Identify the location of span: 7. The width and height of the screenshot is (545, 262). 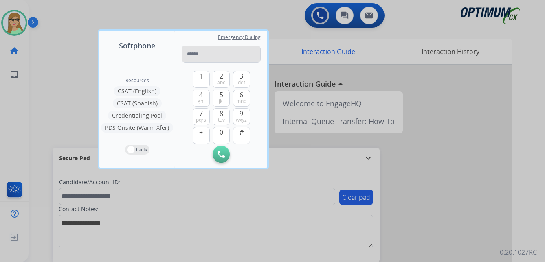
(201, 114).